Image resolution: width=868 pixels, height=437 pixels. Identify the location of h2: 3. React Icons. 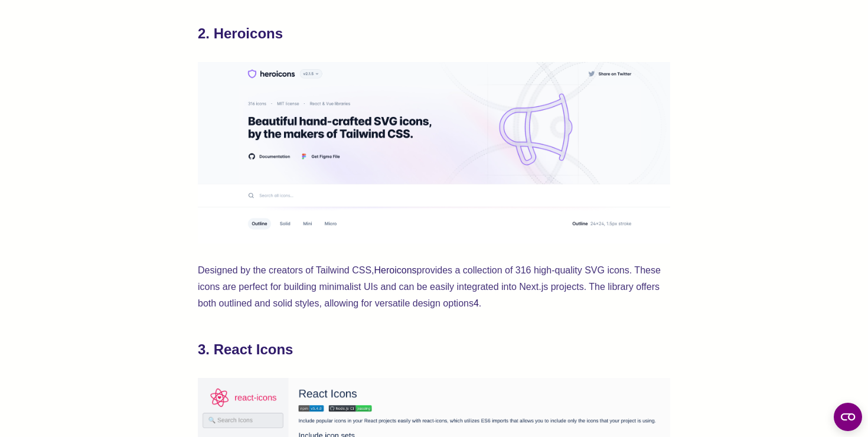
(434, 350).